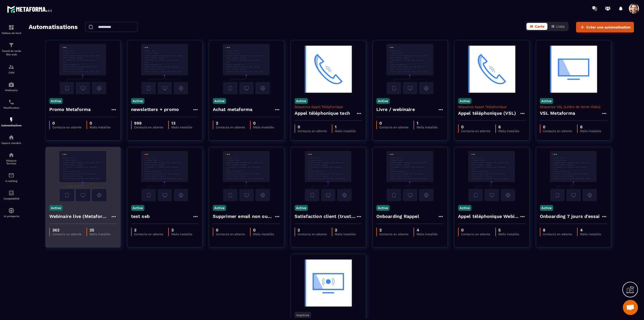  I want to click on h4: Webinaire live (Metaforma), so click(80, 216).